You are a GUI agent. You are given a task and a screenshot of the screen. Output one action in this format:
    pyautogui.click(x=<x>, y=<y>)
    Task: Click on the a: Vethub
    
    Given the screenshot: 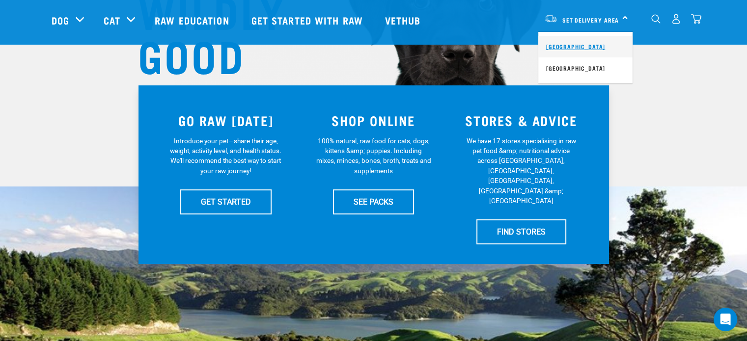 What is the action you would take?
    pyautogui.click(x=404, y=20)
    